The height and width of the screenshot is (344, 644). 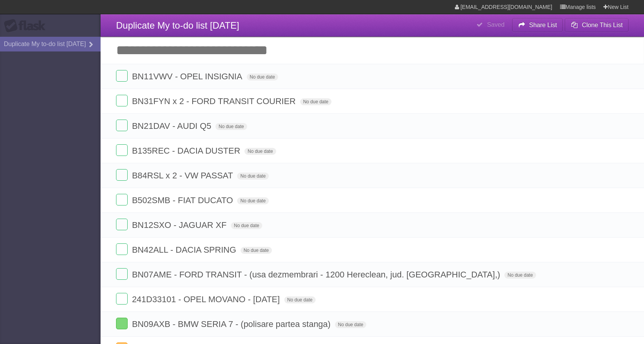 I want to click on span: B135REC - DACIA DUSTER, so click(x=187, y=151).